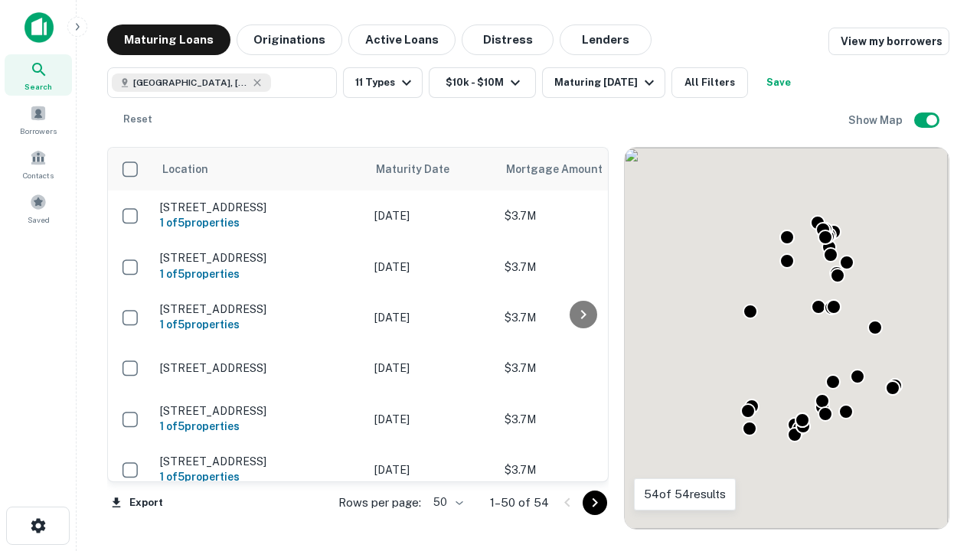  What do you see at coordinates (595, 502) in the screenshot?
I see `button: Go to next page` at bounding box center [595, 502].